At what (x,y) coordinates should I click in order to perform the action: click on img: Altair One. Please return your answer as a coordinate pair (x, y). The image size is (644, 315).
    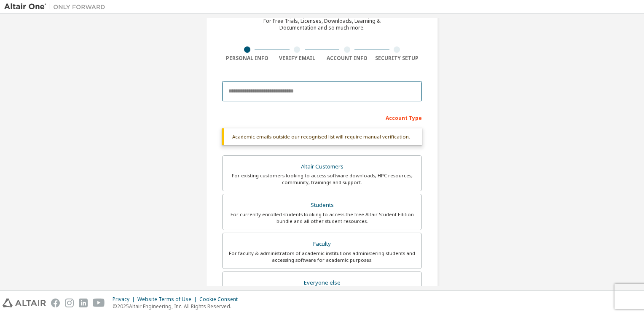
    Looking at the image, I should click on (57, 7).